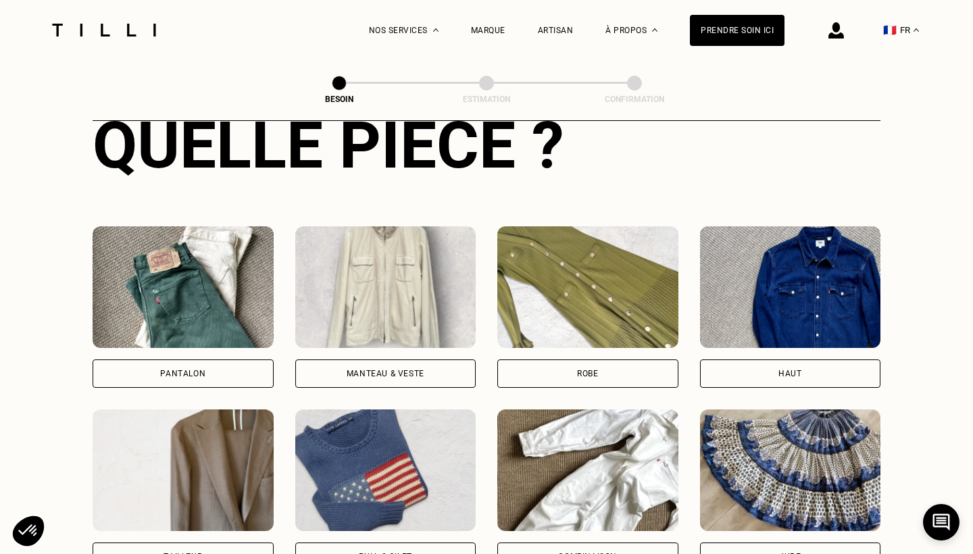 The width and height of the screenshot is (973, 554). What do you see at coordinates (588, 287) in the screenshot?
I see `img: Tilli retouche votre Robe` at bounding box center [588, 287].